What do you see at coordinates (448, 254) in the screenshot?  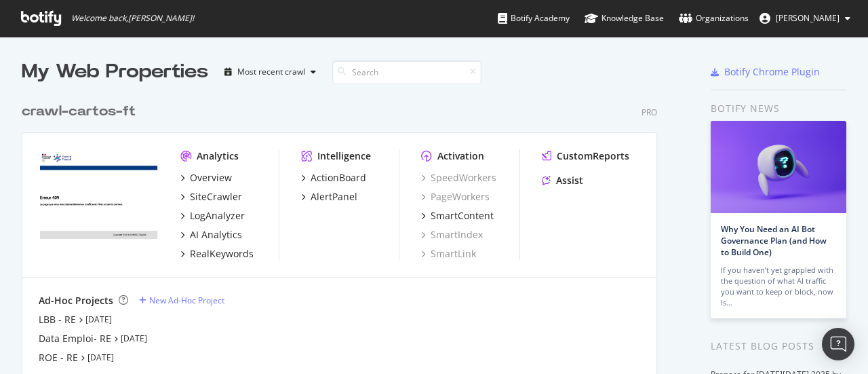 I see `div: SmartLink` at bounding box center [448, 254].